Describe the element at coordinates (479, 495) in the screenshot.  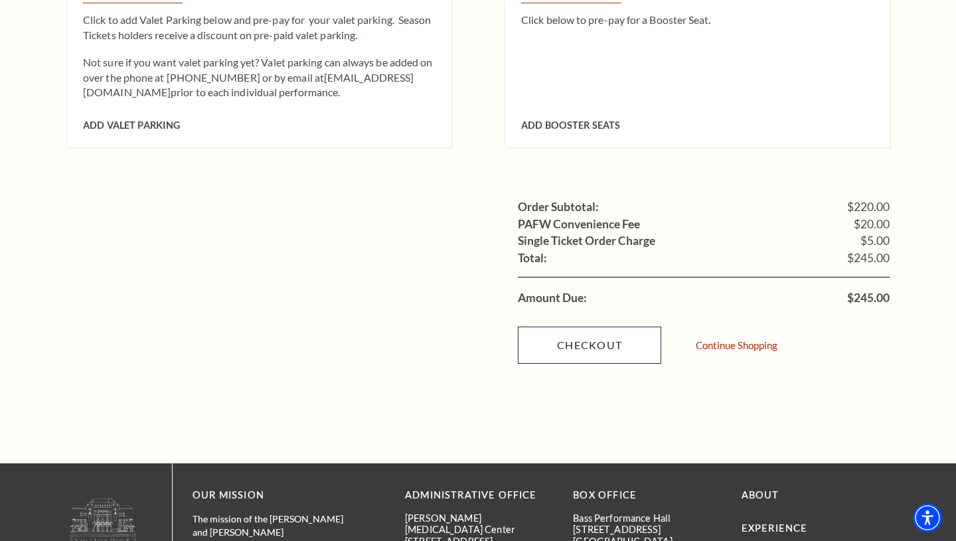
I see `p: Administrative Office` at that location.